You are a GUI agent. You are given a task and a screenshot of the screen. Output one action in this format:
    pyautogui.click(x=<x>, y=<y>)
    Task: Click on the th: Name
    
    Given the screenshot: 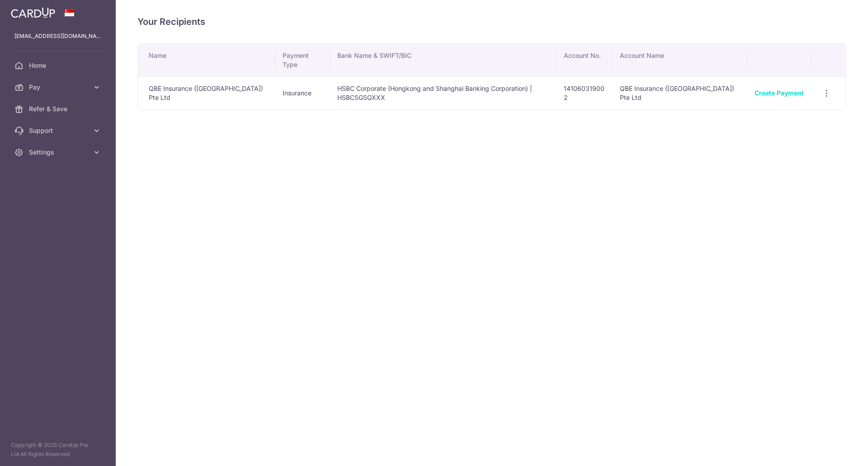 What is the action you would take?
    pyautogui.click(x=207, y=60)
    